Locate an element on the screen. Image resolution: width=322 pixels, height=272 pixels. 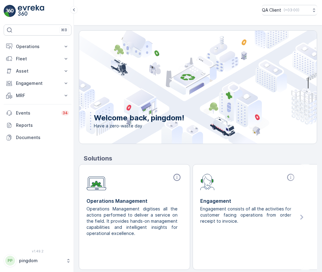
p: Events is located at coordinates (37, 113).